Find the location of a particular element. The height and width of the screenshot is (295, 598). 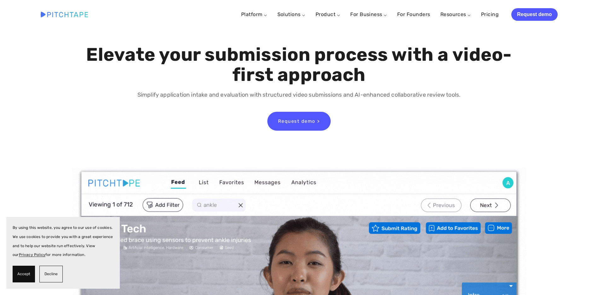

a: Request demo > is located at coordinates (299, 121).